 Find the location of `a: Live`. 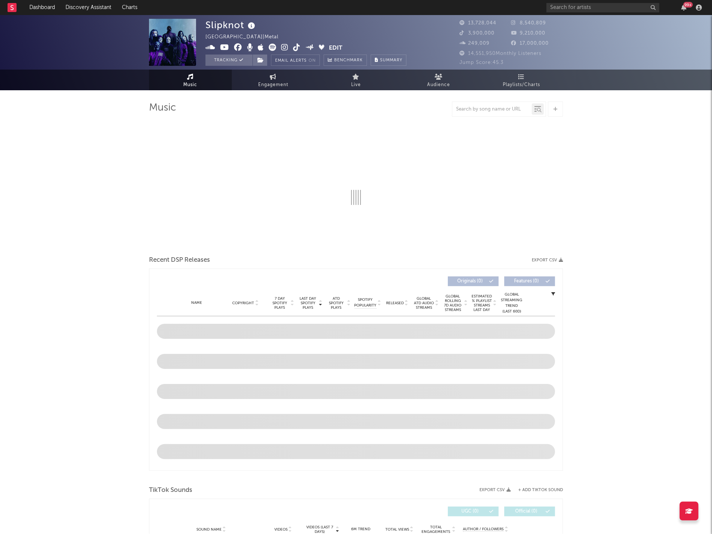

a: Live is located at coordinates (356, 80).